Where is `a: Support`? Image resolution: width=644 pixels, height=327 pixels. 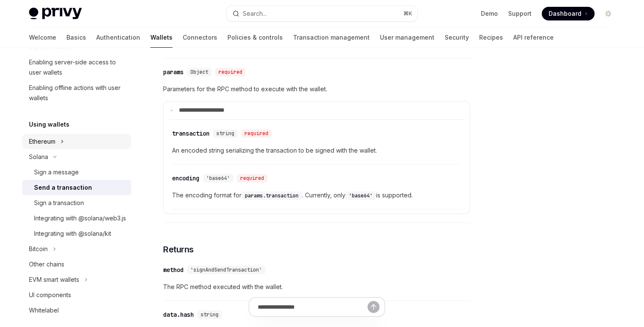 a: Support is located at coordinates (520, 14).